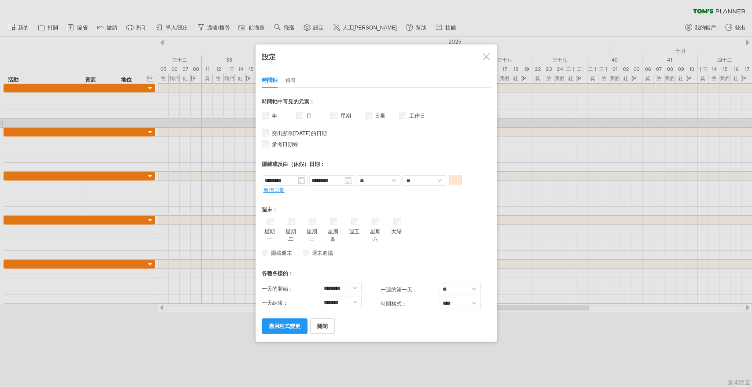 This screenshot has width=752, height=387. What do you see at coordinates (396, 231) in the screenshot?
I see `font: 太陽` at bounding box center [396, 231].